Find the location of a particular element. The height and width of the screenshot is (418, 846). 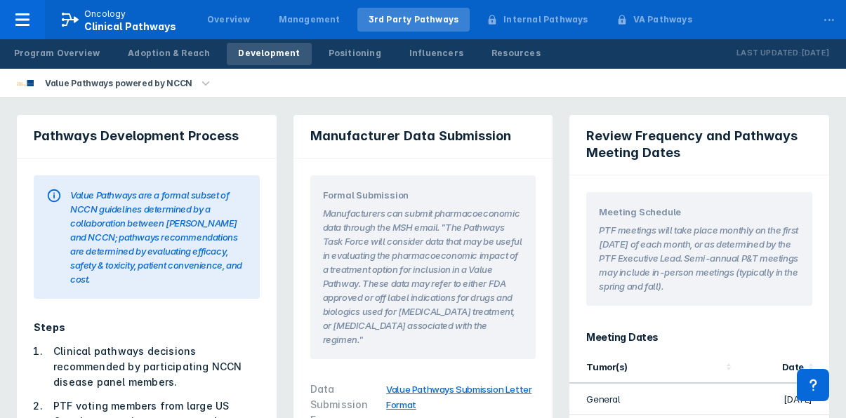

div: 3rd Party Pathways is located at coordinates (413, 20).